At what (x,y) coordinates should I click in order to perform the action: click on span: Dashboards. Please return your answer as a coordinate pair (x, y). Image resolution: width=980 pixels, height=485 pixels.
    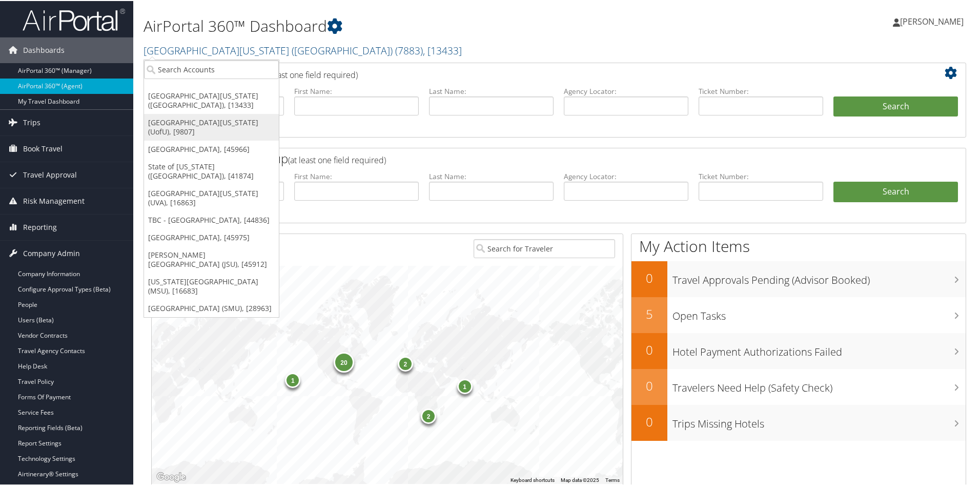
    Looking at the image, I should click on (44, 49).